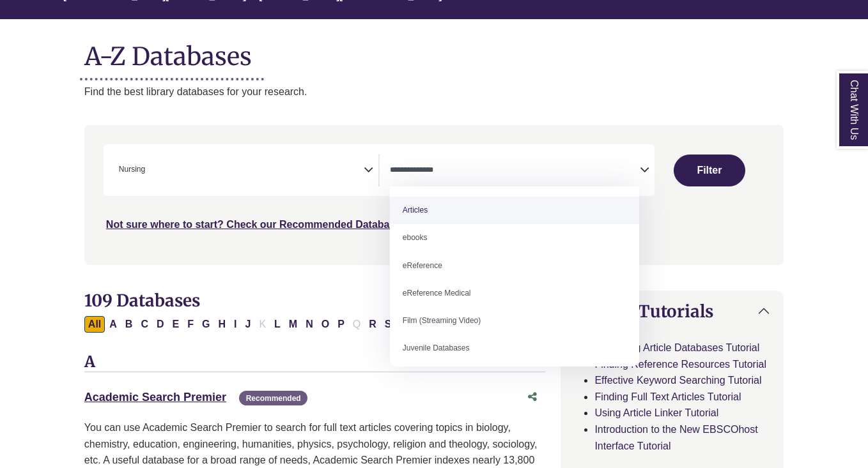 Image resolution: width=868 pixels, height=468 pixels. I want to click on li: Articles, so click(515, 210).